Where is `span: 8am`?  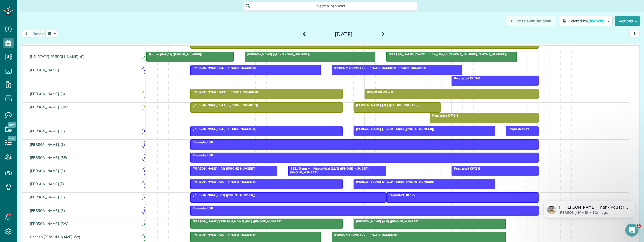 span: 8am is located at coordinates (151, 47).